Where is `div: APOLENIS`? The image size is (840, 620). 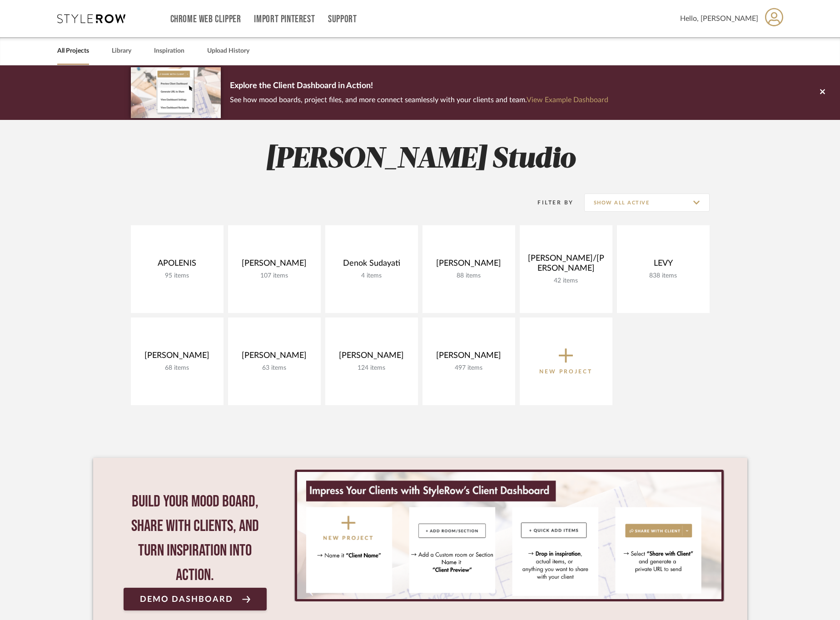
div: APOLENIS is located at coordinates (177, 265).